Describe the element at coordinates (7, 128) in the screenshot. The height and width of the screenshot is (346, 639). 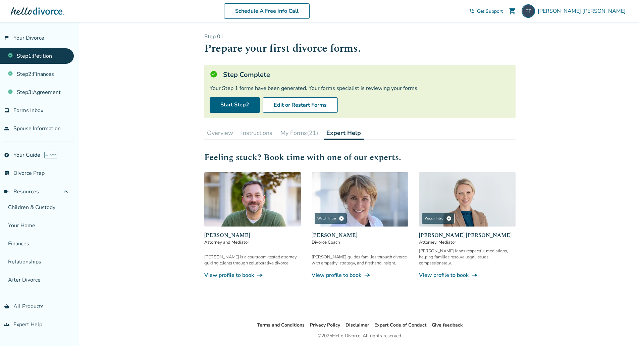
I see `span: people` at that location.